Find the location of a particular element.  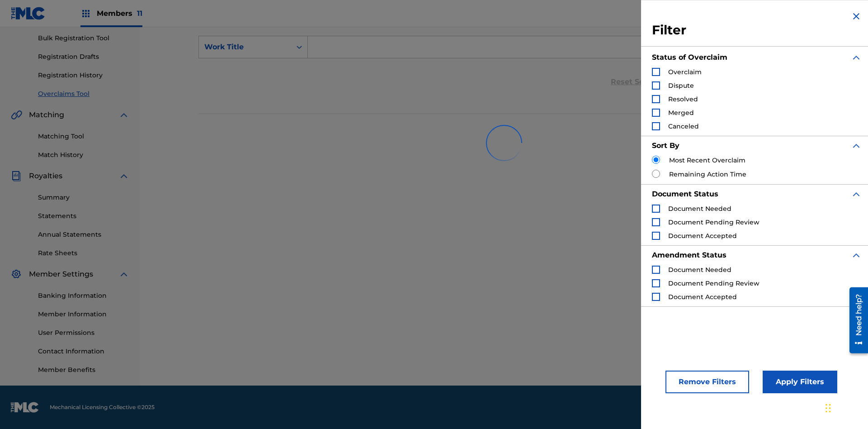

span: Members is located at coordinates (120, 13).